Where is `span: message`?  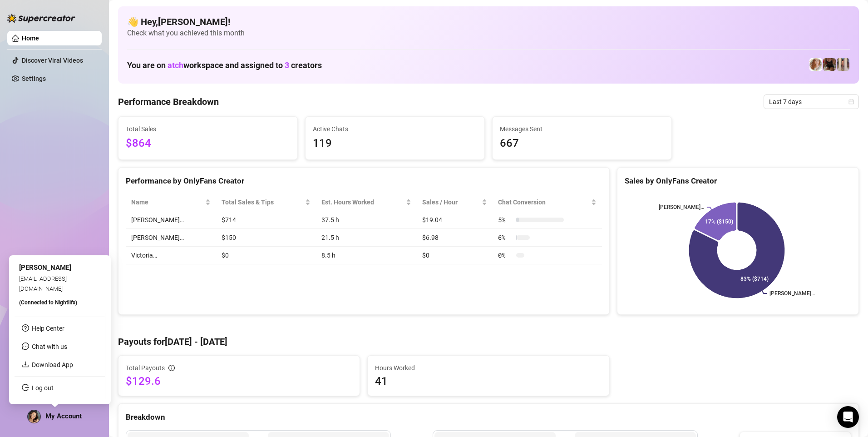
span: message is located at coordinates (25, 346).